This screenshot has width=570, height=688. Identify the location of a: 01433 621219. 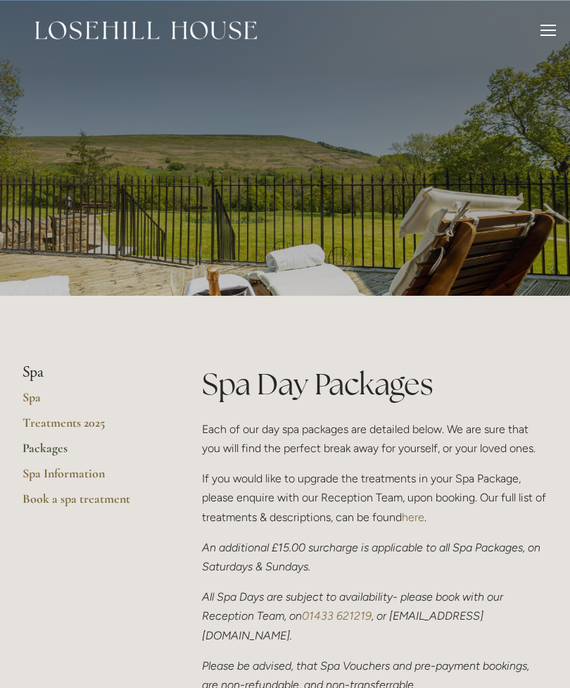
(336, 615).